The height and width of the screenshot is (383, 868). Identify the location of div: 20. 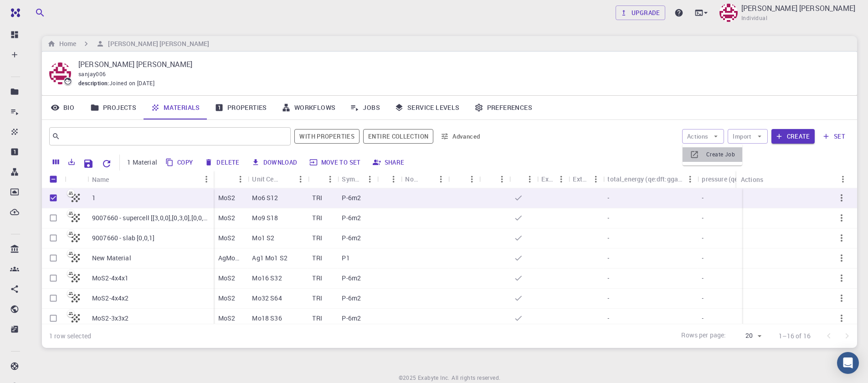
(747, 335).